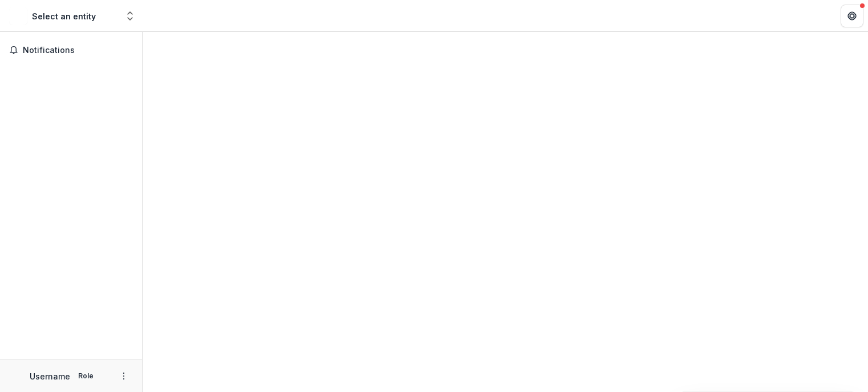 Image resolution: width=868 pixels, height=392 pixels. What do you see at coordinates (86, 376) in the screenshot?
I see `p: Role` at bounding box center [86, 376].